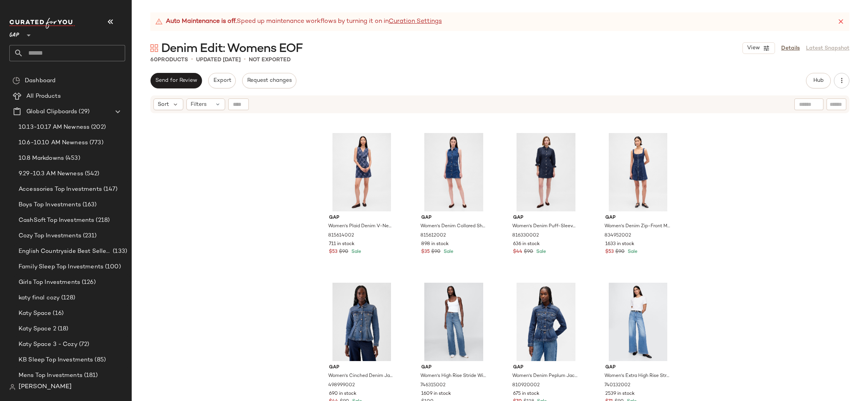 Image resolution: width=868 pixels, height=401 pixels. I want to click on div: Products, so click(169, 60).